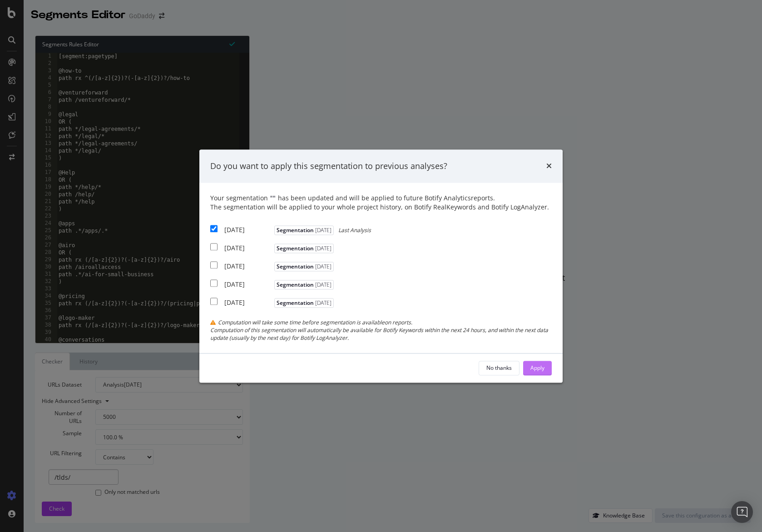 This screenshot has width=762, height=532. Describe the element at coordinates (354, 230) in the screenshot. I see `span: Last Analysis` at that location.